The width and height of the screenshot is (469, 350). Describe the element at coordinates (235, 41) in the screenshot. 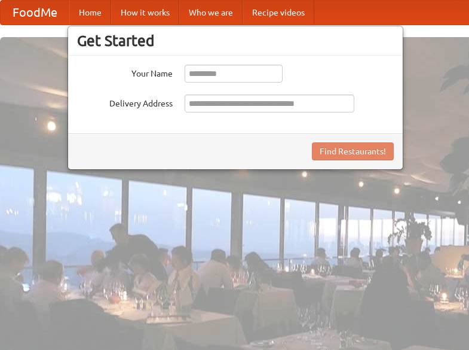

I see `h3: Get Started` at that location.